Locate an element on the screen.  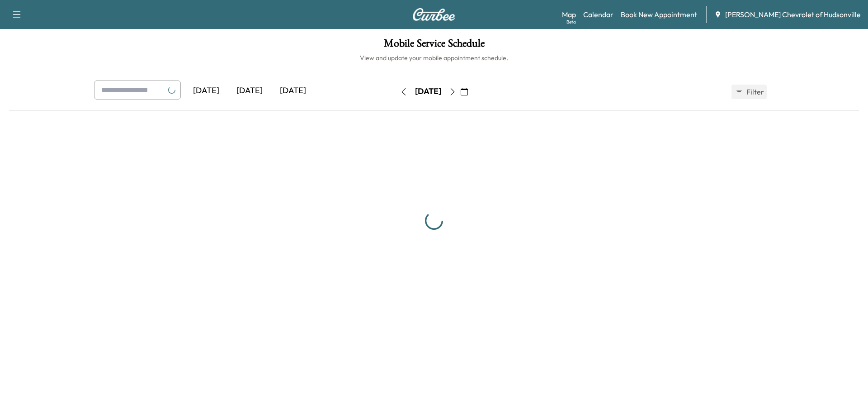
button: Filter is located at coordinates (749, 92).